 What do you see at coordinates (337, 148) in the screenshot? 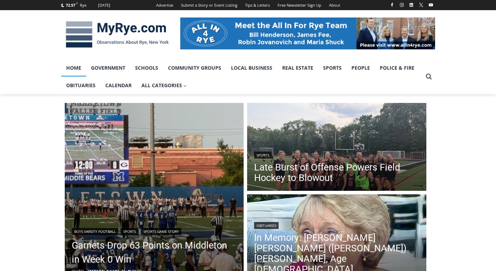
I see `img: (PHOTO: The 2025 Rye Varsity Field Hockey team after their win vs Ursuline on Friday, September 5...` at bounding box center [337, 148].